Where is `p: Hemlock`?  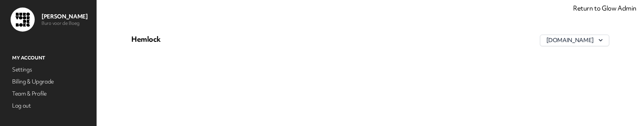 p: Hemlock is located at coordinates (211, 39).